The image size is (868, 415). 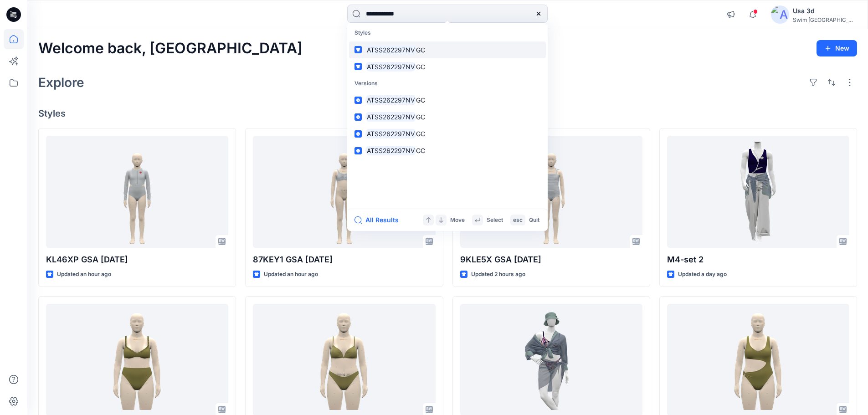 I want to click on img: avatar, so click(x=780, y=15).